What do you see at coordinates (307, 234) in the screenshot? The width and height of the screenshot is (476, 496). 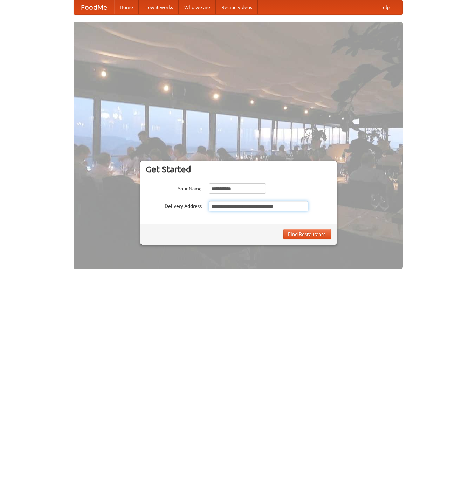 I see `button: Find Restaurants!` at bounding box center [307, 234].